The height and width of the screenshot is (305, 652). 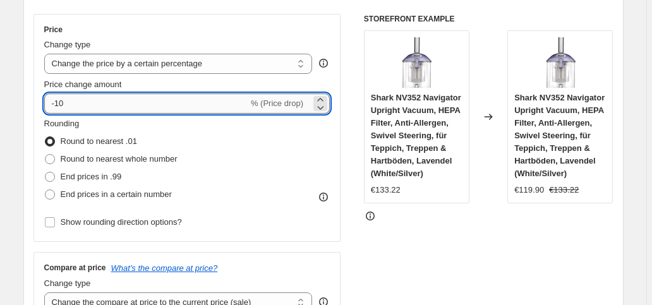 I want to click on div: €119.90, so click(x=529, y=190).